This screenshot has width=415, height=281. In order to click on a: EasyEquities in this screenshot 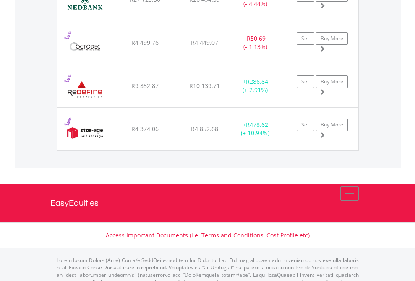, I will do `click(208, 203)`.